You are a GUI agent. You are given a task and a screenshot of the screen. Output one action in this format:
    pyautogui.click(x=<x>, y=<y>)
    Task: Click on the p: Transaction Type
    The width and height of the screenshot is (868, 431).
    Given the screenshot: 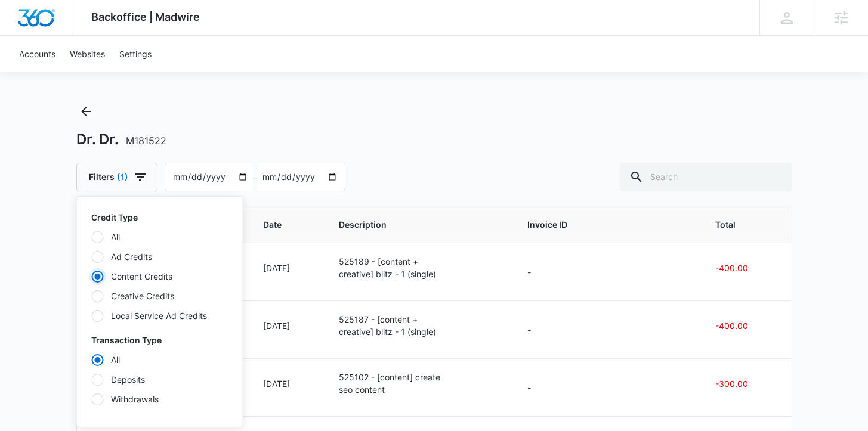 What is the action you would take?
    pyautogui.click(x=160, y=339)
    